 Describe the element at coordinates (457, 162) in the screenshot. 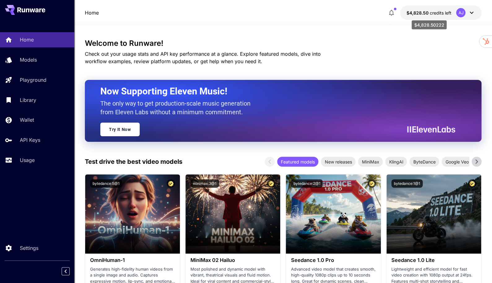

I see `div: Google Veo` at that location.